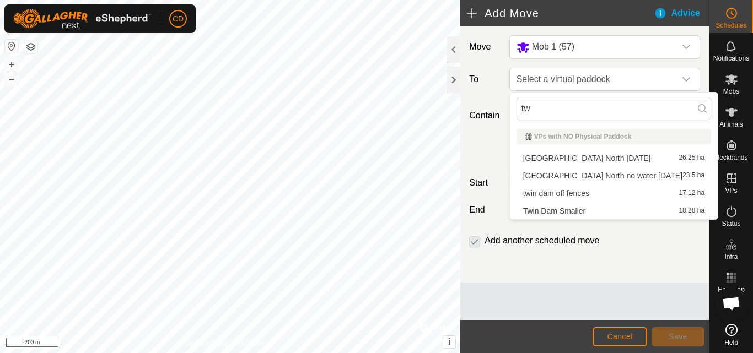  Describe the element at coordinates (613, 172) in the screenshot. I see `ul: Option List` at that location.